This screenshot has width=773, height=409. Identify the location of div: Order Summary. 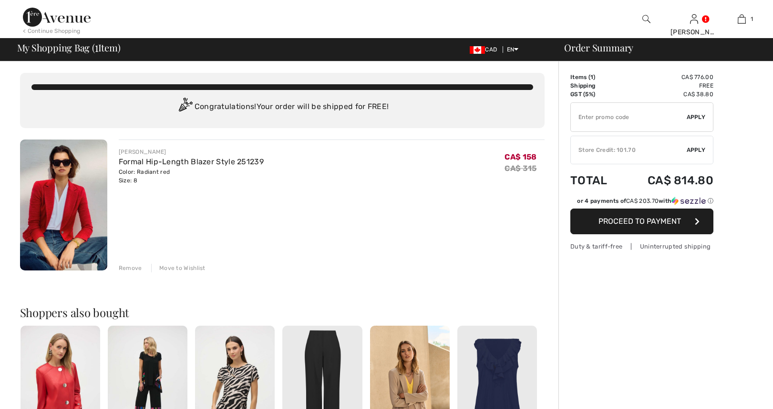
(660, 48).